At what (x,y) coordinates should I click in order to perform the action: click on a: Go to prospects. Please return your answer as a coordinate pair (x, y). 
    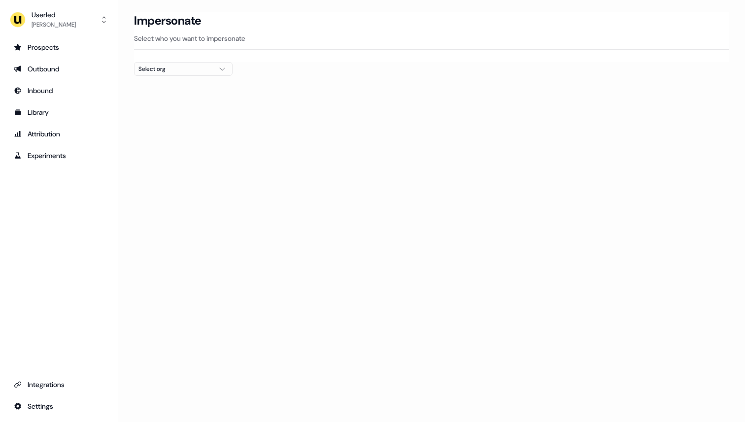
    Looking at the image, I should click on (59, 47).